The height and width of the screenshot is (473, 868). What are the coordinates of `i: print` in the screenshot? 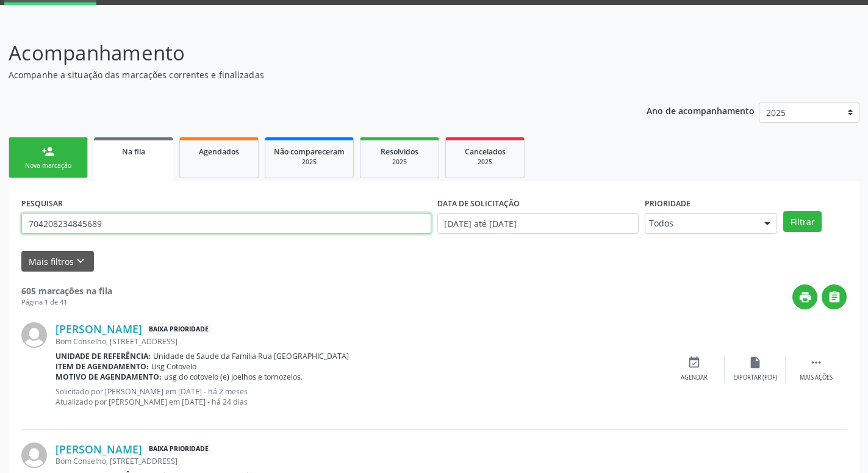 It's located at (805, 297).